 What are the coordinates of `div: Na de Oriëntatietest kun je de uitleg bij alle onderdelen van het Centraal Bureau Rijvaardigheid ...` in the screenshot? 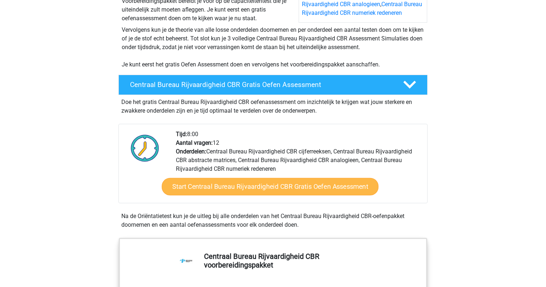 It's located at (273, 221).